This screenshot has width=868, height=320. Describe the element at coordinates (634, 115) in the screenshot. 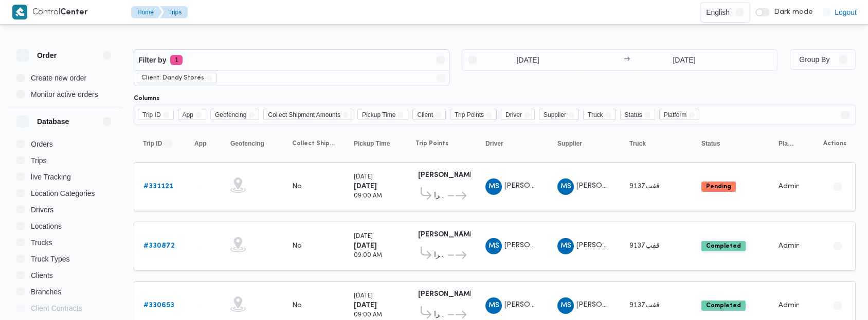

I see `span: Status` at that location.